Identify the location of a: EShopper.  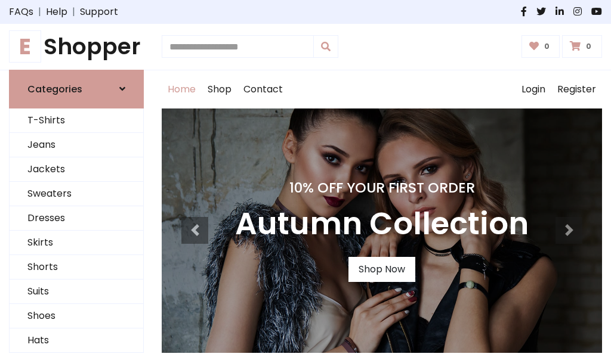
(76, 47).